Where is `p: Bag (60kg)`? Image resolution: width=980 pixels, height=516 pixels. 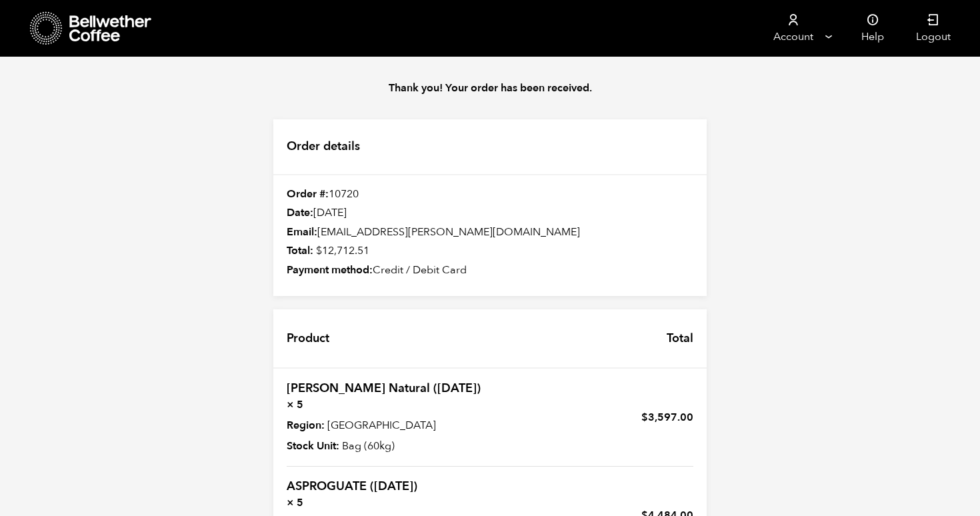 p: Bag (60kg) is located at coordinates (384, 446).